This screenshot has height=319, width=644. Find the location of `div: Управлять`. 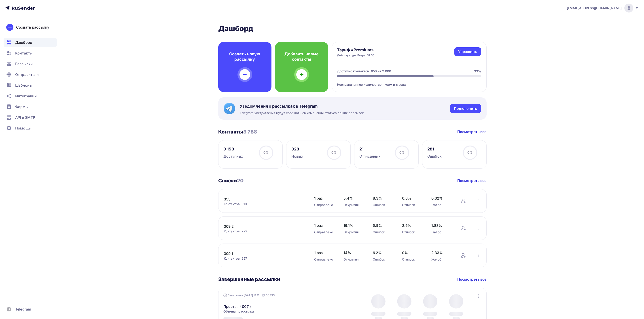

div: Управлять is located at coordinates (468, 51).